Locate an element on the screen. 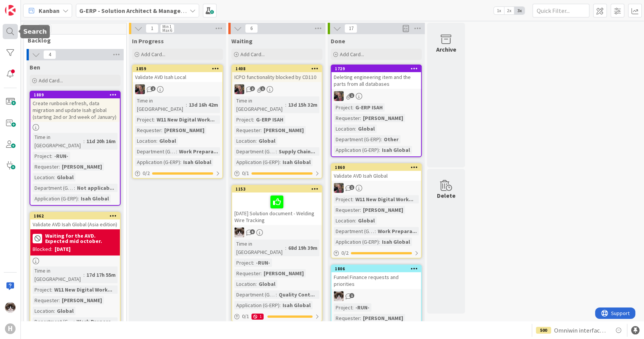 Image resolution: width=644 pixels, height=339 pixels. div: 1806Funnel Finance requests and priorities is located at coordinates (376, 277).